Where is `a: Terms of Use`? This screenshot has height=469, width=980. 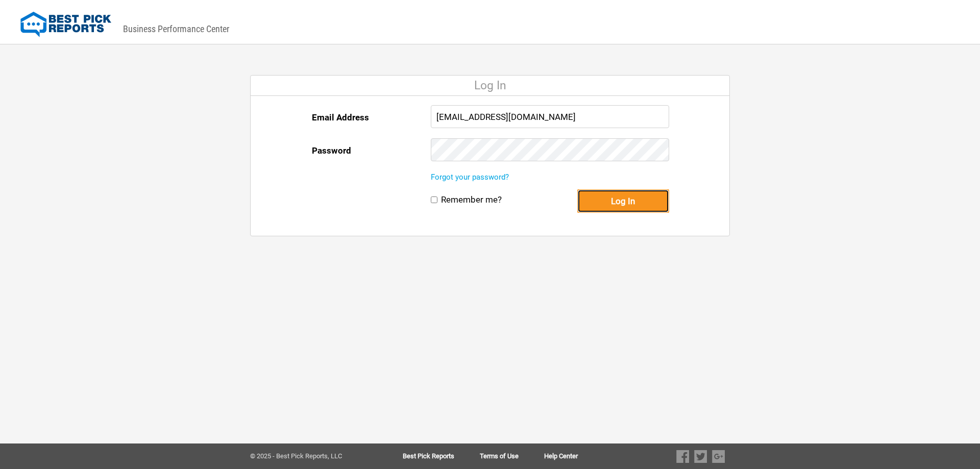
a: Terms of Use is located at coordinates (512, 457).